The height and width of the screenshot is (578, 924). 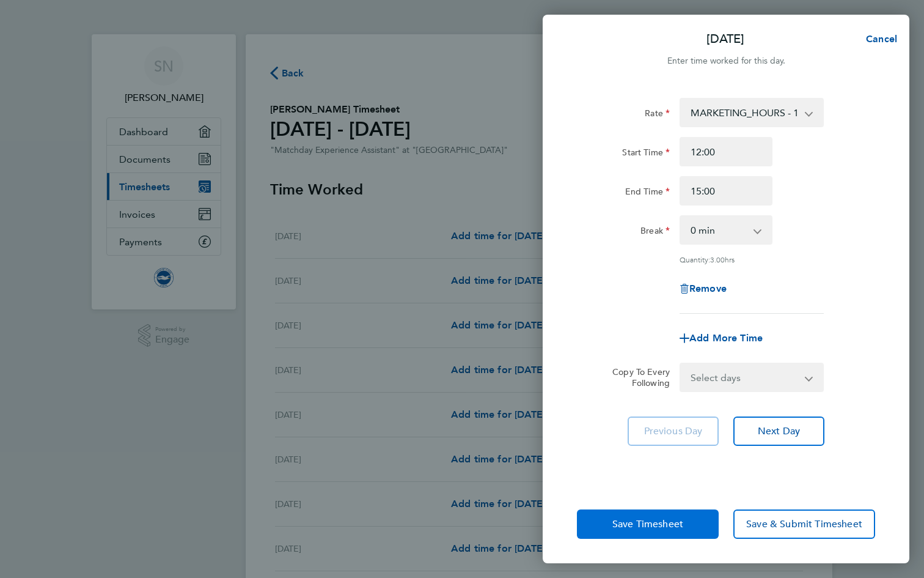 I want to click on label: Break, so click(x=655, y=232).